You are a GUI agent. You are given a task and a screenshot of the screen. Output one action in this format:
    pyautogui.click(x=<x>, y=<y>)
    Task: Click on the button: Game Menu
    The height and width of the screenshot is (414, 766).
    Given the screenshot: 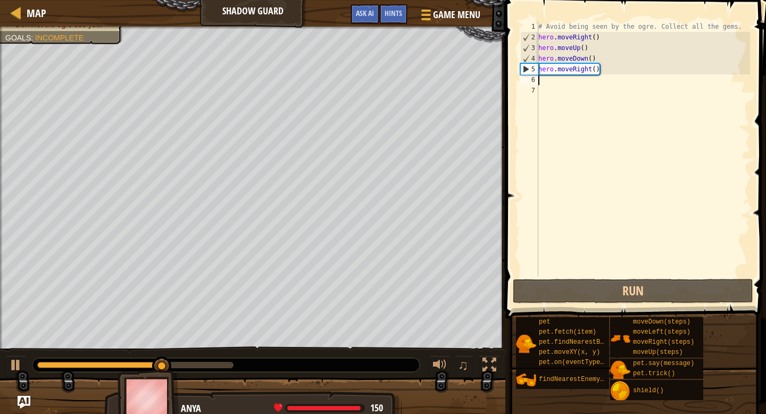 What is the action you would take?
    pyautogui.click(x=449, y=16)
    